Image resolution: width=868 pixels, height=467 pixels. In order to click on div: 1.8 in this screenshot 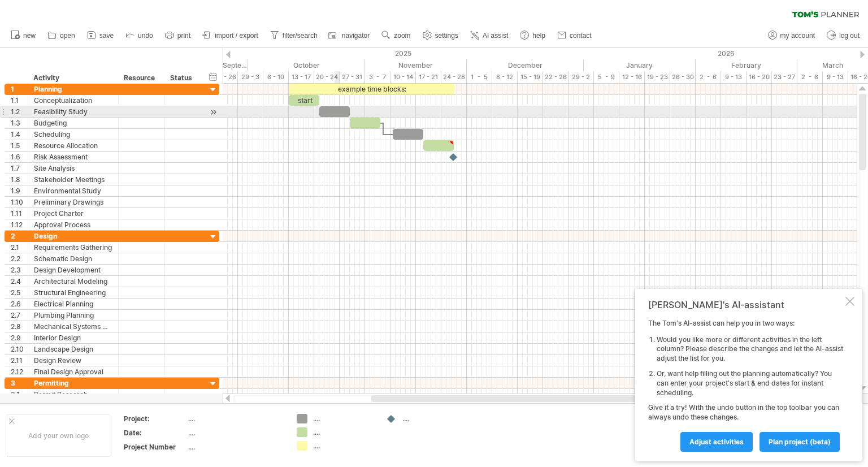, I will do `click(19, 179)`.